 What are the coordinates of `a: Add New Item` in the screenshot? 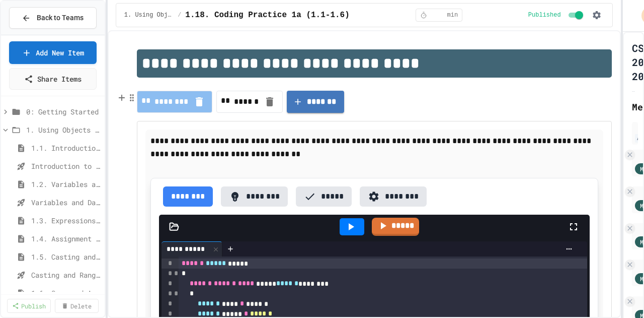 It's located at (53, 53).